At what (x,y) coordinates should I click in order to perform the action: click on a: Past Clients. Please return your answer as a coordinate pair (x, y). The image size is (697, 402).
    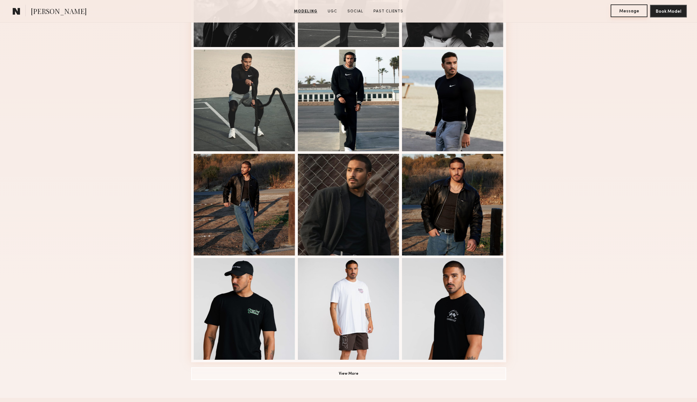
    Looking at the image, I should click on (388, 11).